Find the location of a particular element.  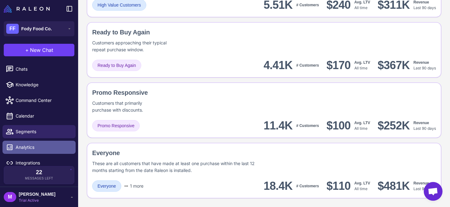

div: Promo Responsive is located at coordinates (143, 92).